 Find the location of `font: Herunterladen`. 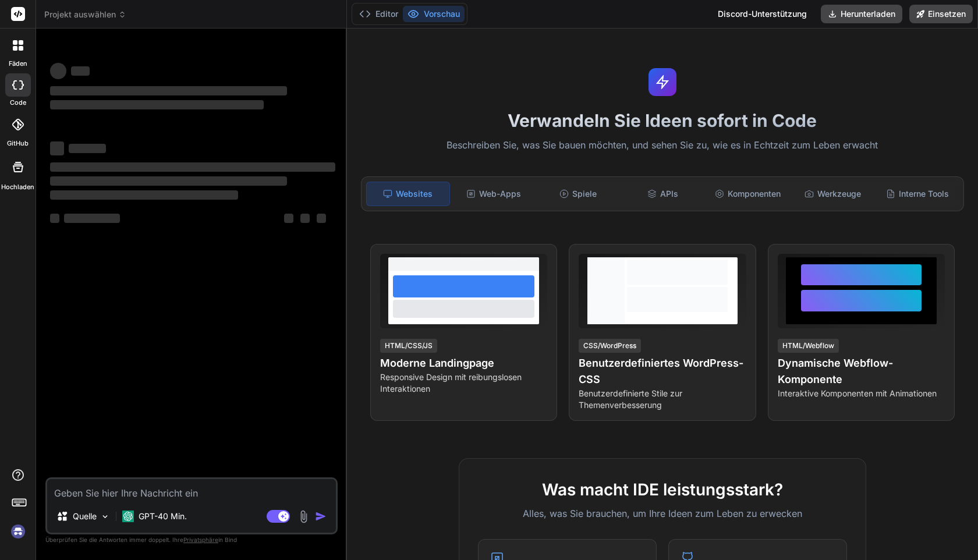

font: Herunterladen is located at coordinates (868, 13).